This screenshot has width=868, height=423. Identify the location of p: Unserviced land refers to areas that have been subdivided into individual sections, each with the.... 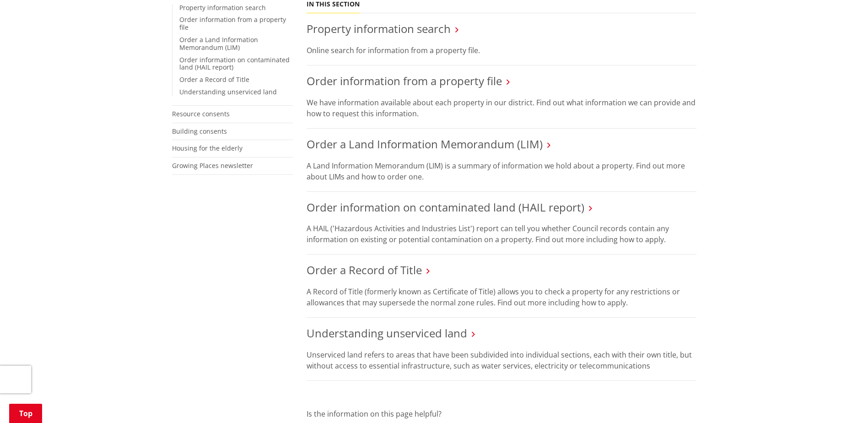
(501, 360).